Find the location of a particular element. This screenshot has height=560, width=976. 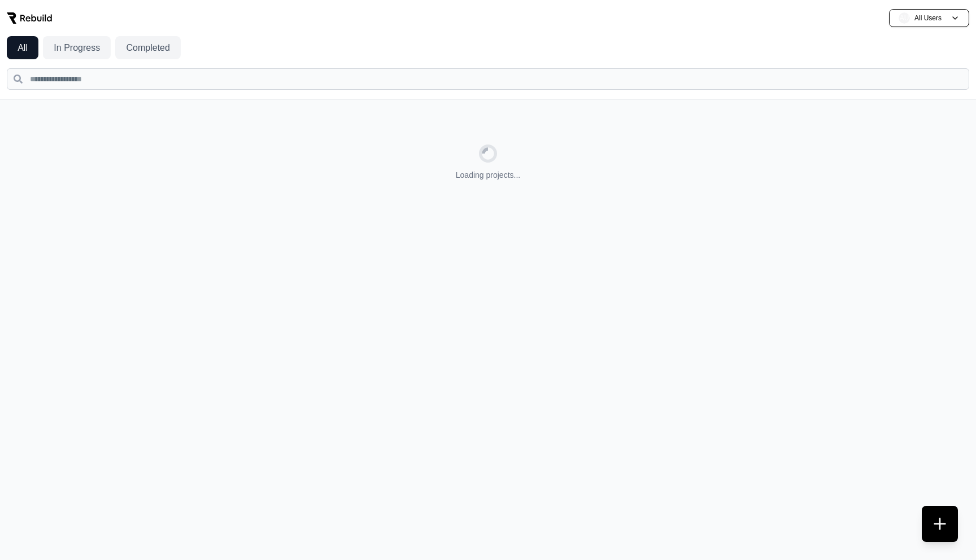

button: All is located at coordinates (23, 48).